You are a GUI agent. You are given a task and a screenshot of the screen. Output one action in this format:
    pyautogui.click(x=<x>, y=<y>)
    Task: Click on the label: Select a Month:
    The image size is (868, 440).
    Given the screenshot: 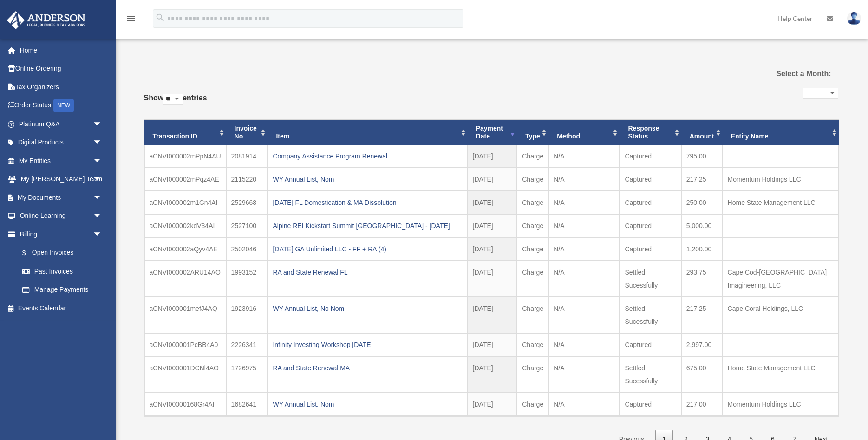 What is the action you would take?
    pyautogui.click(x=780, y=73)
    